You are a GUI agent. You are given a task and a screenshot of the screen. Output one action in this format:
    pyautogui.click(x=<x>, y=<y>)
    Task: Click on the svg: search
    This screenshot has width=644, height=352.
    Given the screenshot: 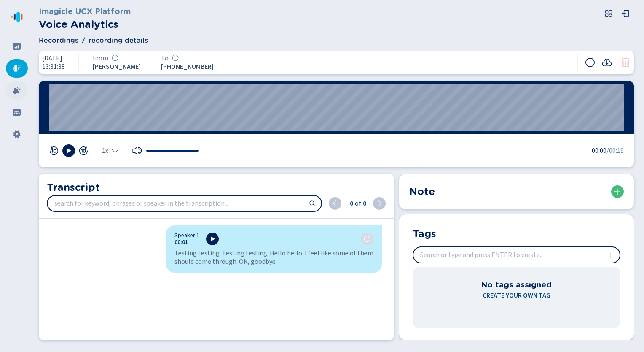 What is the action you would take?
    pyautogui.click(x=312, y=204)
    